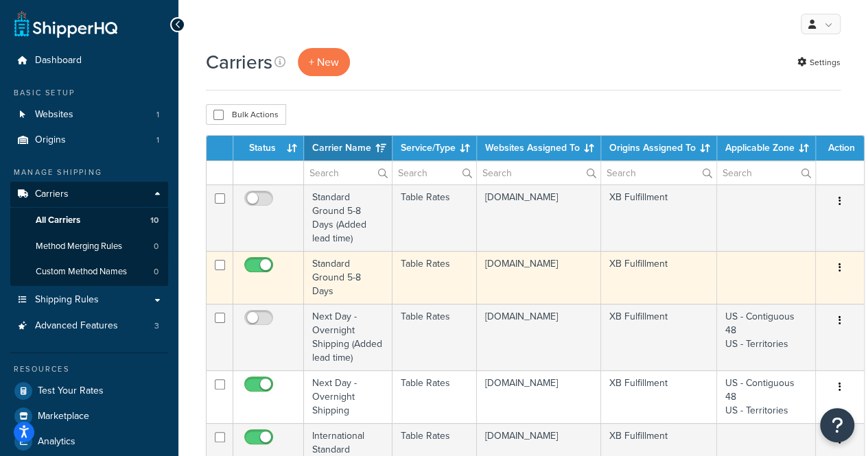  What do you see at coordinates (348, 217) in the screenshot?
I see `td: Standard Ground 5-8 Days (Added lead time)` at bounding box center [348, 217].